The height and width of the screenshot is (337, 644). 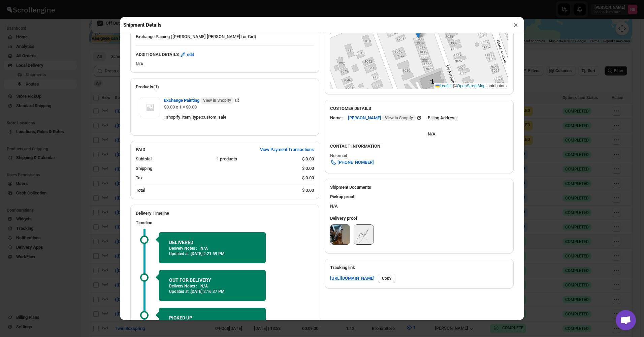 What do you see at coordinates (158, 55) in the screenshot?
I see `b: ADDITIONAL DETAILS` at bounding box center [158, 55].